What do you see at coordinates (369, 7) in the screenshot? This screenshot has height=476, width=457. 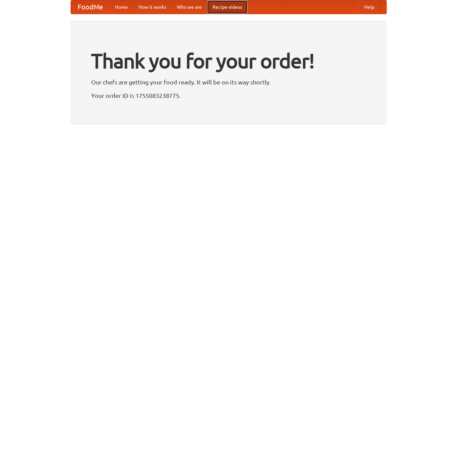 I see `a: Help` at bounding box center [369, 7].